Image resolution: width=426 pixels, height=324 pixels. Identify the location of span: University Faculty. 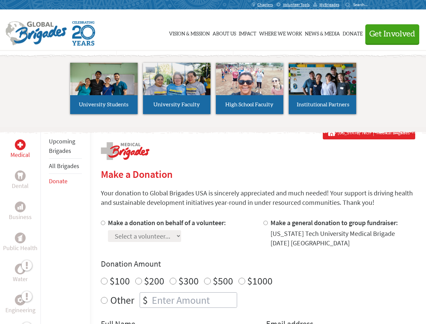
(177, 104).